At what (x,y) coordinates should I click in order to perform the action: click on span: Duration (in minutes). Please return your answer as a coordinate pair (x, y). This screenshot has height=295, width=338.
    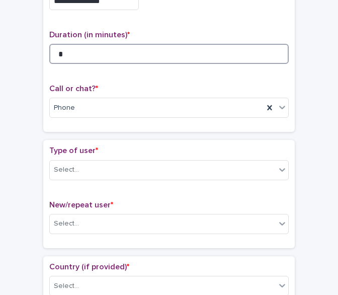
    Looking at the image, I should click on (90, 35).